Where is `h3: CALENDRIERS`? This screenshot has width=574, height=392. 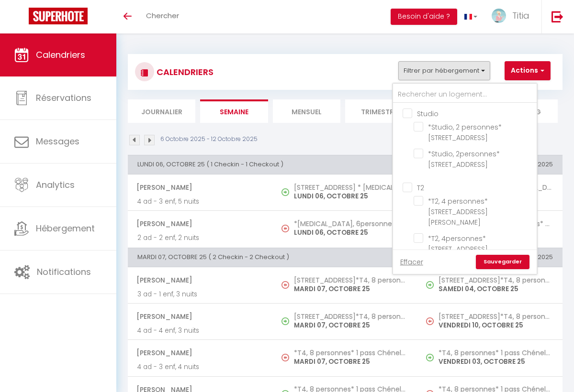 h3: CALENDRIERS is located at coordinates (184, 72).